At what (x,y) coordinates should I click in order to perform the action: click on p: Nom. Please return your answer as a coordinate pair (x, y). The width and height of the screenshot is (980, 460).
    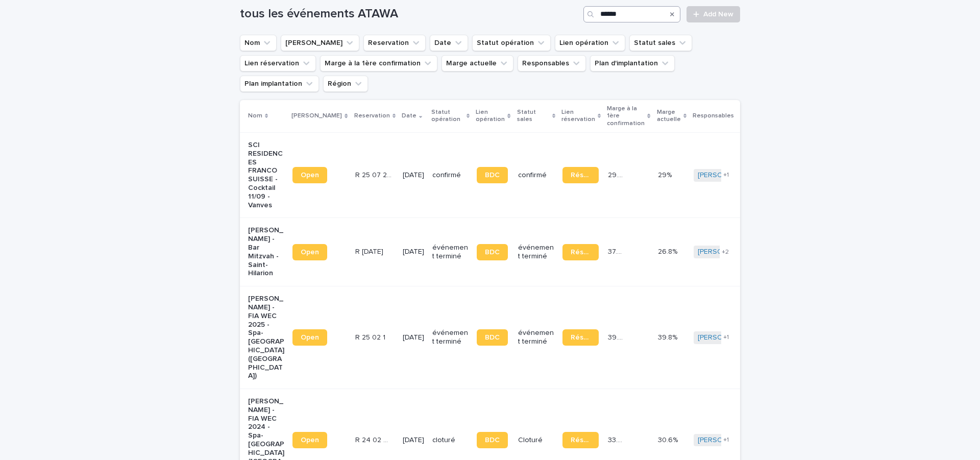
    Looking at the image, I should click on (255, 116).